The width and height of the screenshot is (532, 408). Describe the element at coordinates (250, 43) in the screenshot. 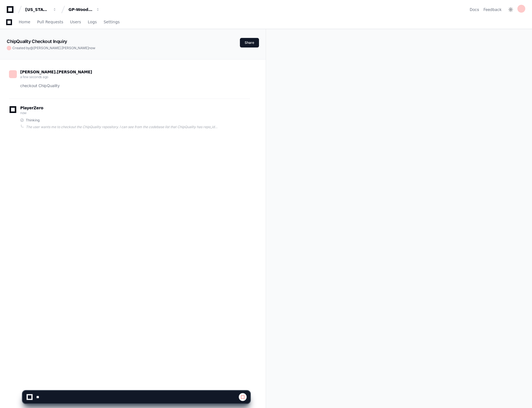

I see `button: Share` at that location.